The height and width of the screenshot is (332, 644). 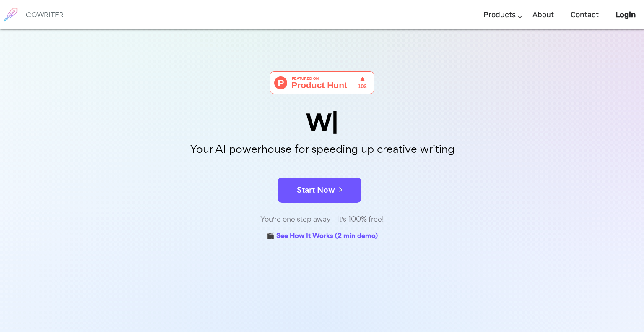 What do you see at coordinates (45, 15) in the screenshot?
I see `h6: COWRITER` at bounding box center [45, 15].